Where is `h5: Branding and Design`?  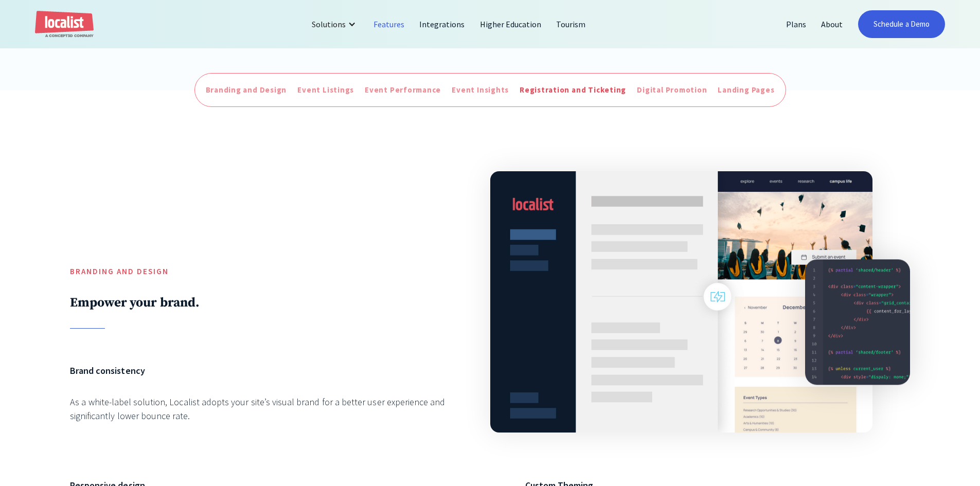 h5: Branding and Design is located at coordinates (262, 271).